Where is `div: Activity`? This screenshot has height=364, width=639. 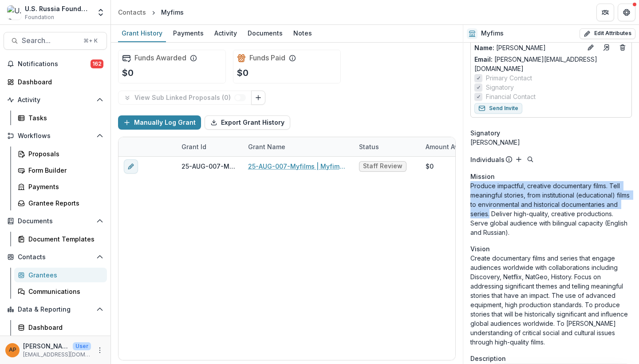
div: Activity is located at coordinates (226, 32).